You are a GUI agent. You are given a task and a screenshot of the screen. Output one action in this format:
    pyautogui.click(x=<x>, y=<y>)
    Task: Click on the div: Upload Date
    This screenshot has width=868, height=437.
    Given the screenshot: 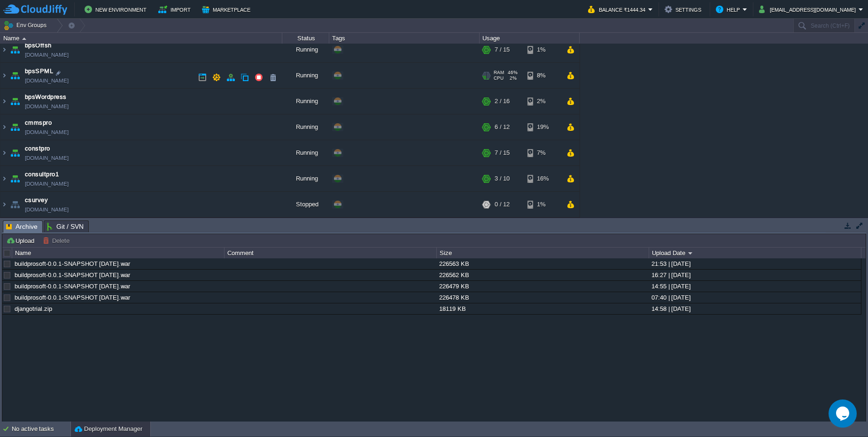 What is the action you would take?
    pyautogui.click(x=755, y=253)
    